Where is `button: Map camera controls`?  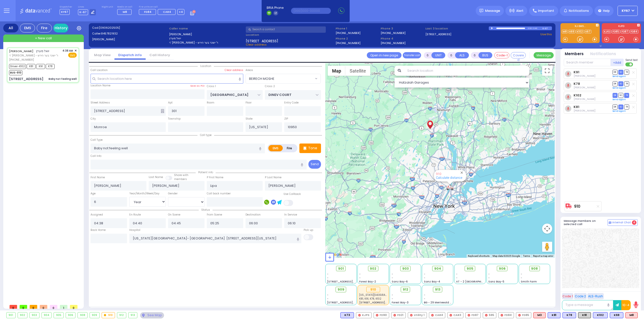 button: Map camera controls is located at coordinates (547, 229).